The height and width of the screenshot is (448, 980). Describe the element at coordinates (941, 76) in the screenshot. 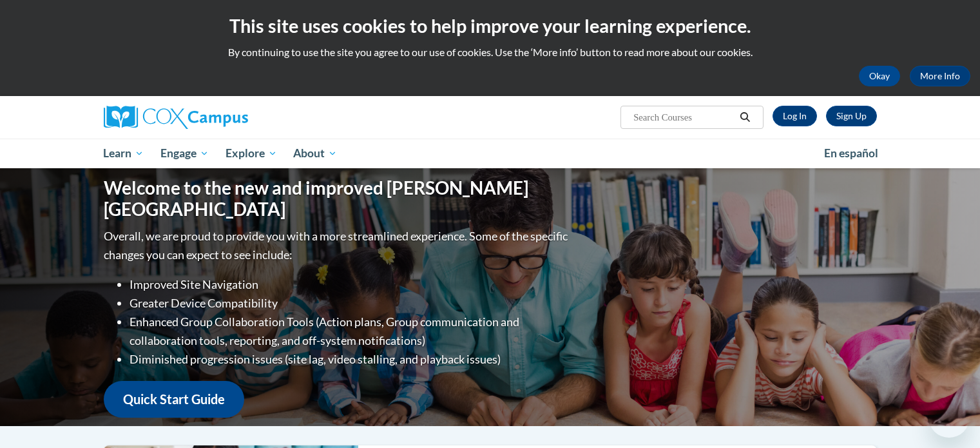

I see `a: More Info` at that location.